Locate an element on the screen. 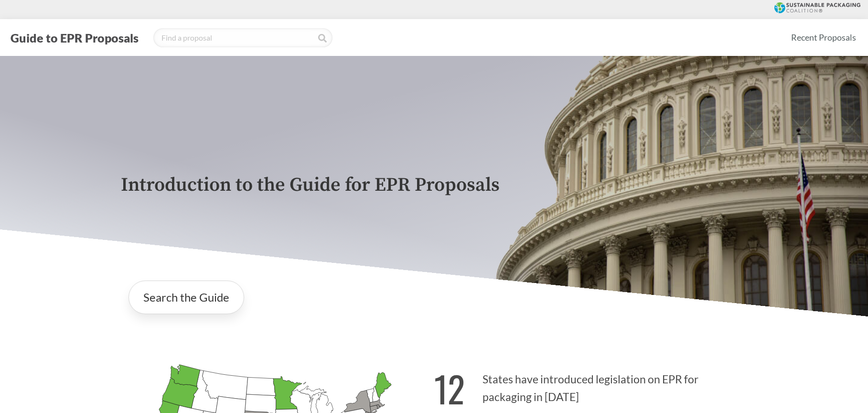 This screenshot has width=868, height=413. button: Guide to EPR Proposals is located at coordinates (74, 38).